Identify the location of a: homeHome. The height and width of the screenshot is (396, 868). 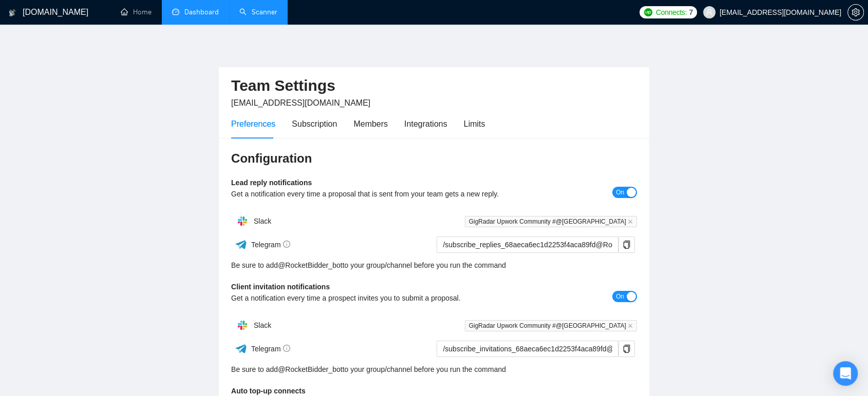
(136, 12).